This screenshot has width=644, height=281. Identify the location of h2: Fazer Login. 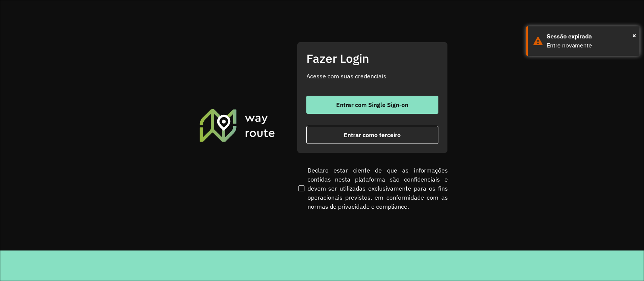
(372, 59).